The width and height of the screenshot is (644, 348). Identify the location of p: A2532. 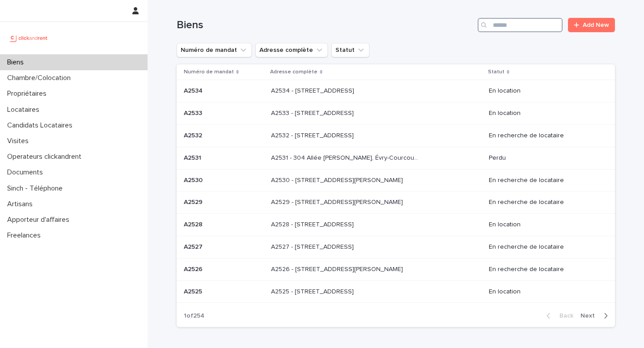
(193, 134).